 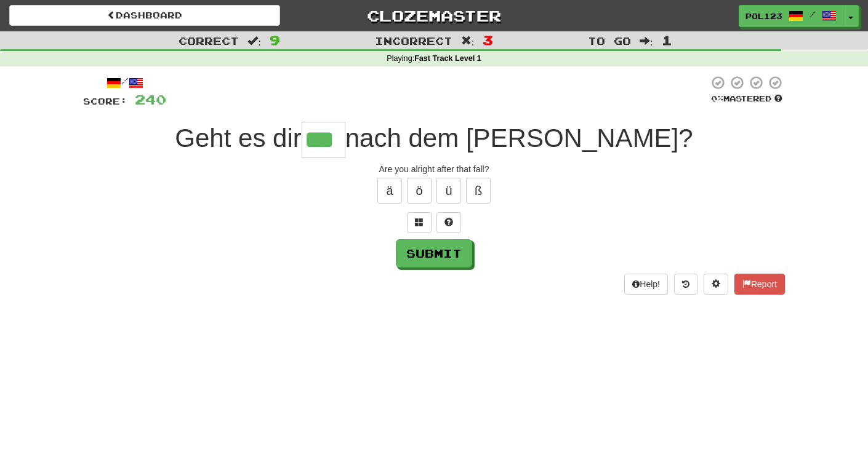 What do you see at coordinates (759, 284) in the screenshot?
I see `button: Report` at bounding box center [759, 284].